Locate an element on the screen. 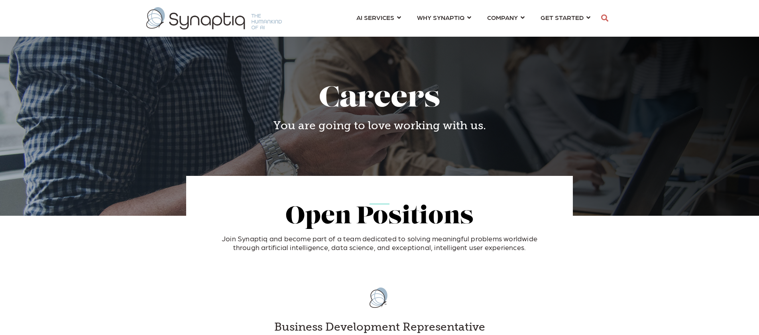  h4: You are going to love working with us. is located at coordinates (380, 126).